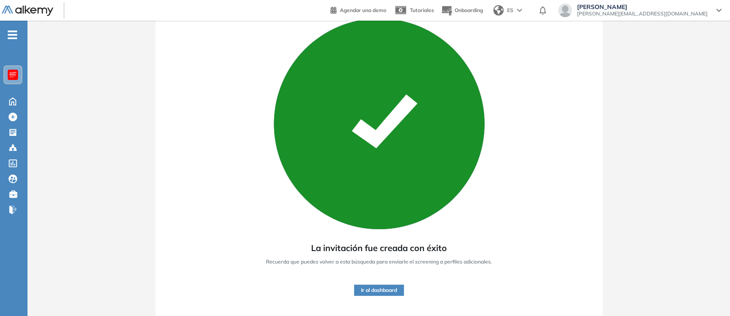 This screenshot has height=316, width=730. What do you see at coordinates (359, 9) in the screenshot?
I see `a: Agendar una demo` at bounding box center [359, 9].